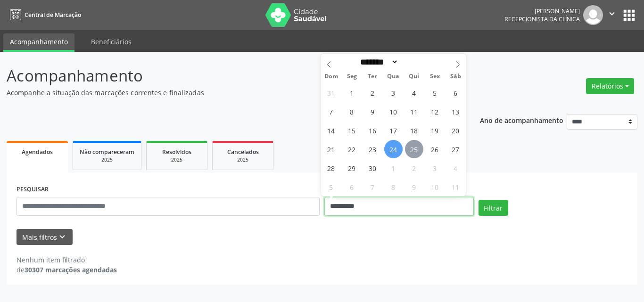 This screenshot has height=302, width=644. Describe the element at coordinates (455, 149) in the screenshot. I see `span: Setembro 27, 2025` at that location.